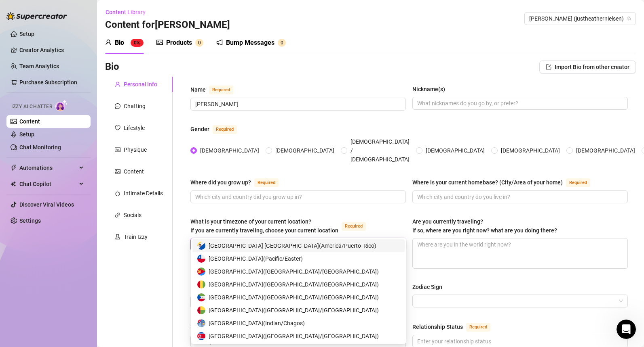  Describe the element at coordinates (431, 89) in the screenshot. I see `label: Nickname(s)` at that location.